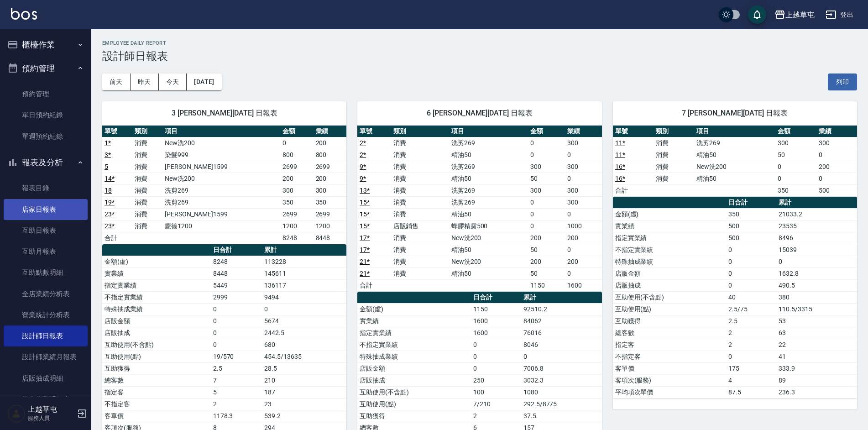 This screenshot has width=868, height=430. I want to click on td: 7, so click(236, 380).